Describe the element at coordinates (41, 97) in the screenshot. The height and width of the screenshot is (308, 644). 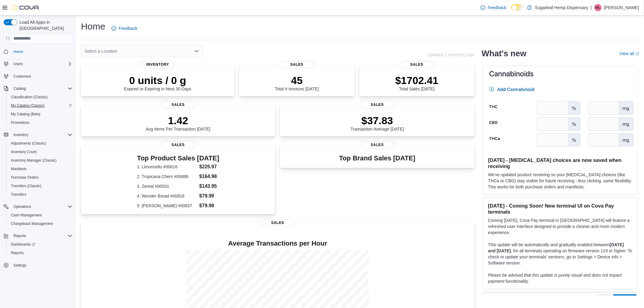
I see `button: Classification (Classic)` at that location.